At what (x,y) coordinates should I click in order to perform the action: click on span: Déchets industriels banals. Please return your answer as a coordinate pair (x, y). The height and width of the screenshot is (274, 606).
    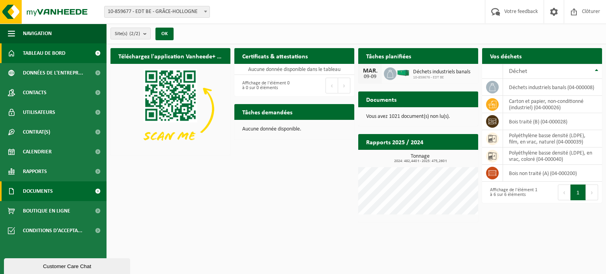
    Looking at the image, I should click on (442, 72).